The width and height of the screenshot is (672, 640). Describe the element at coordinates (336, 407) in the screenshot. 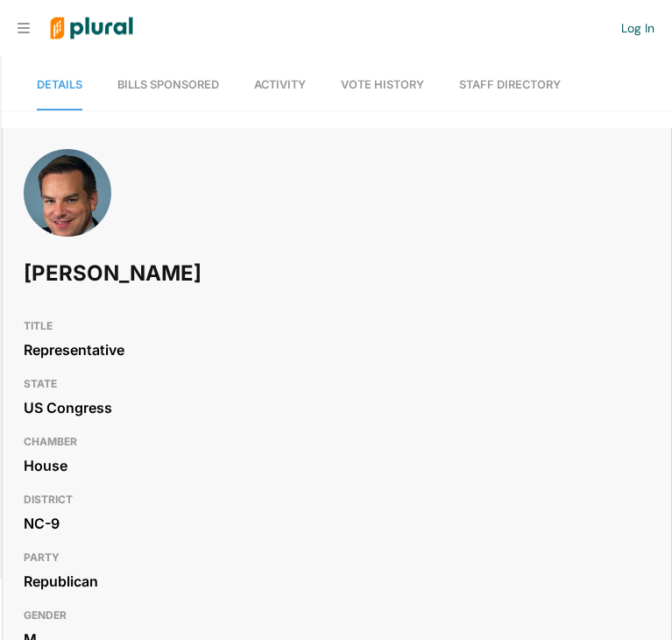

I see `div: US Congress` at that location.